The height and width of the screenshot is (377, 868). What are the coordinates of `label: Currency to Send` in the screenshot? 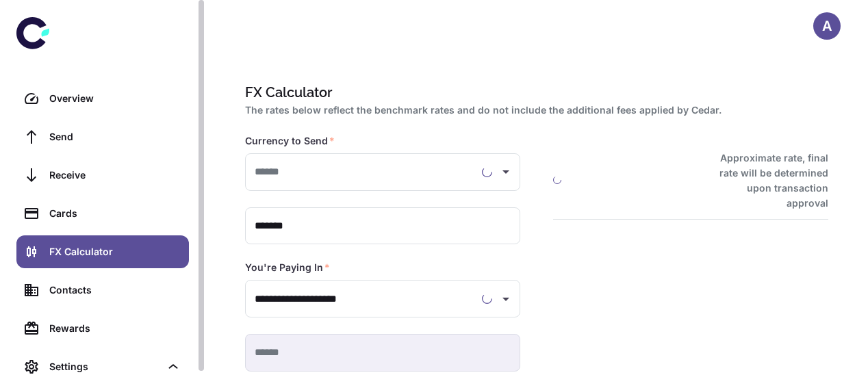 It's located at (289, 141).